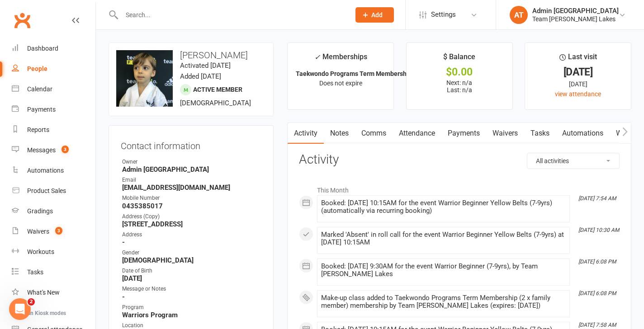 Image resolution: width=644 pixels, height=329 pixels. I want to click on strong: Taekwondo Programs Term Membership (2 x fa..., so click(366, 74).